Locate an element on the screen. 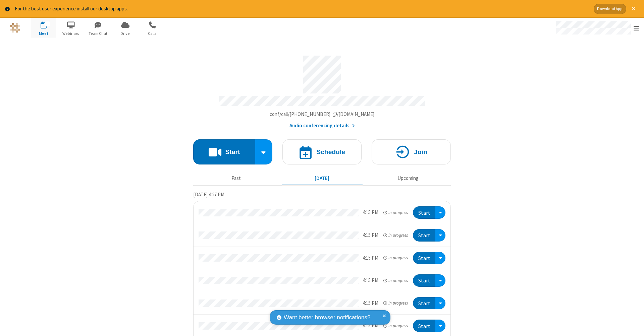  h4: Start is located at coordinates (233, 152).